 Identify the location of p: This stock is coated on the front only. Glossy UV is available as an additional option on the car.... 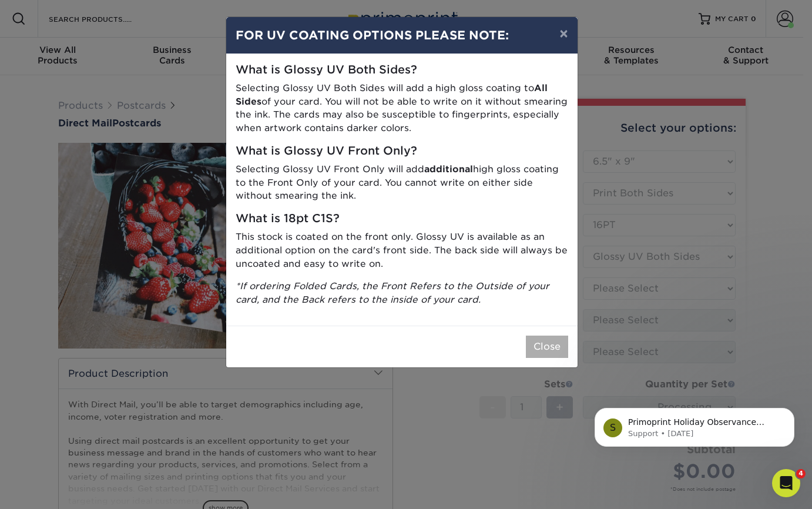
(402, 250).